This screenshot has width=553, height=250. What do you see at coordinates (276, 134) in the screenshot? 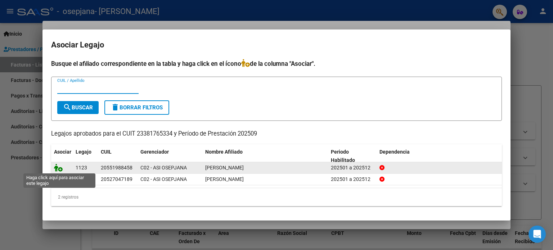
I see `p: Legajos aprobados para el CUIT 23381765334 y Período de Prestación 202509` at bounding box center [276, 134].